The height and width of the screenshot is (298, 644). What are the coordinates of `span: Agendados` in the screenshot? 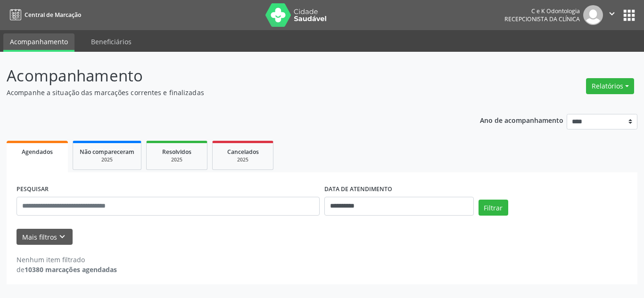 It's located at (37, 152).